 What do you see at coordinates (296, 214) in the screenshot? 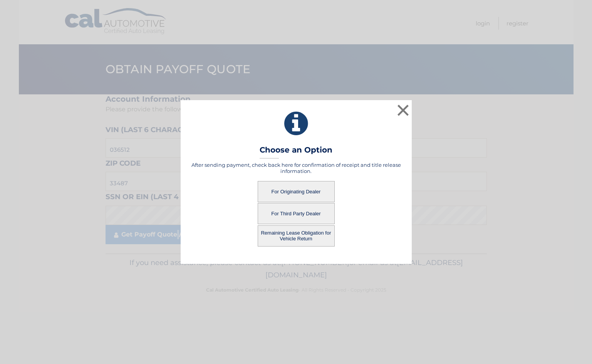
I see `button: For Third Party Dealer` at bounding box center [296, 214].